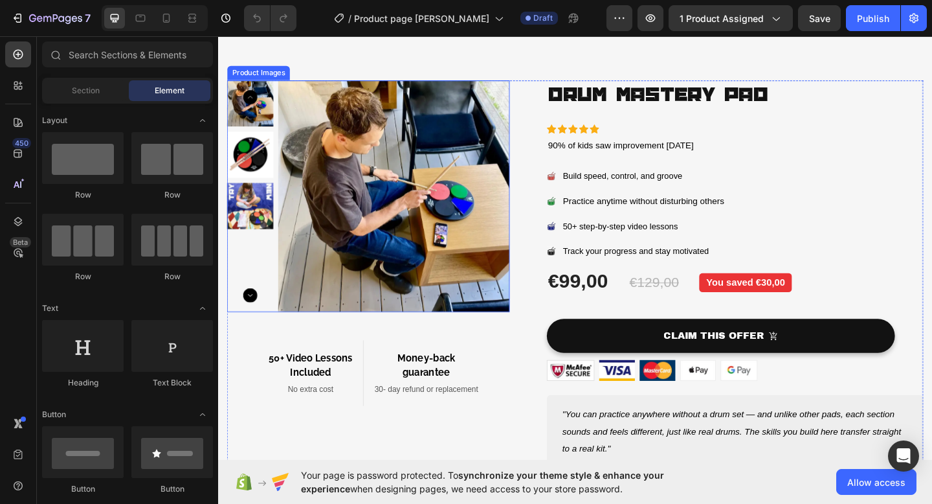 The height and width of the screenshot is (504, 932). I want to click on input: Search Sections & Elements, so click(128, 54).